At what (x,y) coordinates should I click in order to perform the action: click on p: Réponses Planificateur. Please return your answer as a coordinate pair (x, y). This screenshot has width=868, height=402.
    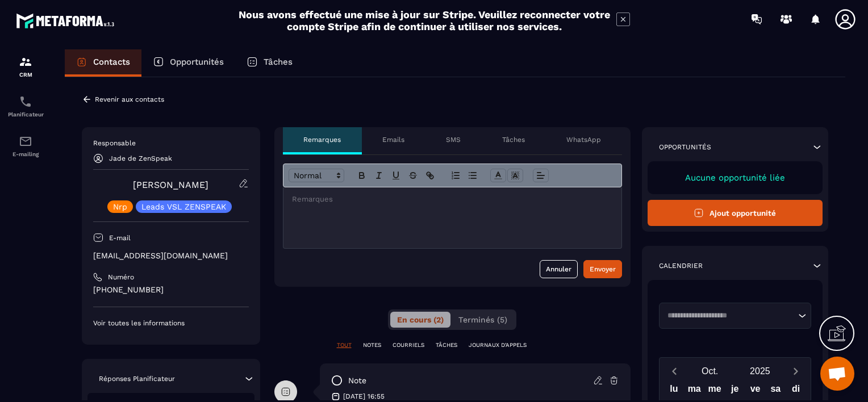
    Looking at the image, I should click on (137, 379).